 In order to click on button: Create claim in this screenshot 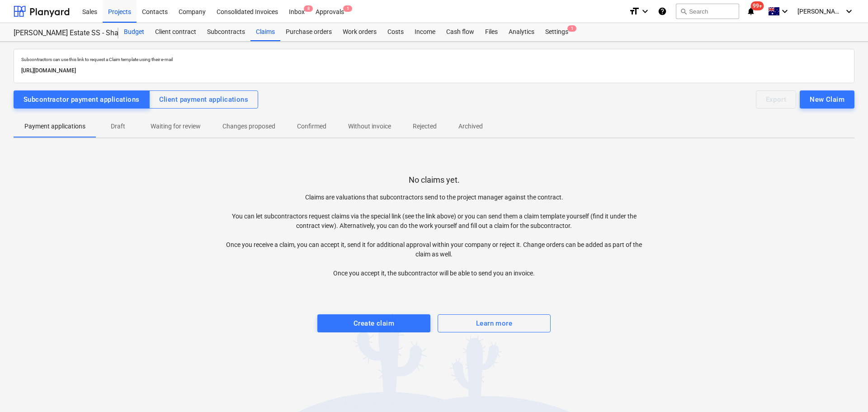, I will do `click(374, 323)`.